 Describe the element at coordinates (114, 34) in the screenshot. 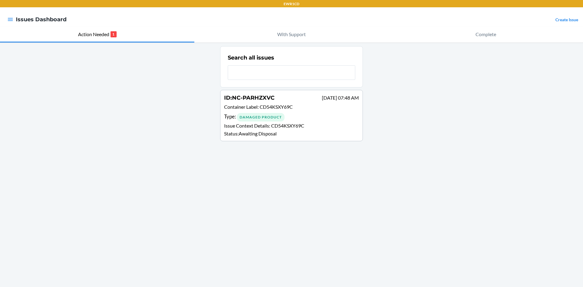

I see `p: 1` at that location.